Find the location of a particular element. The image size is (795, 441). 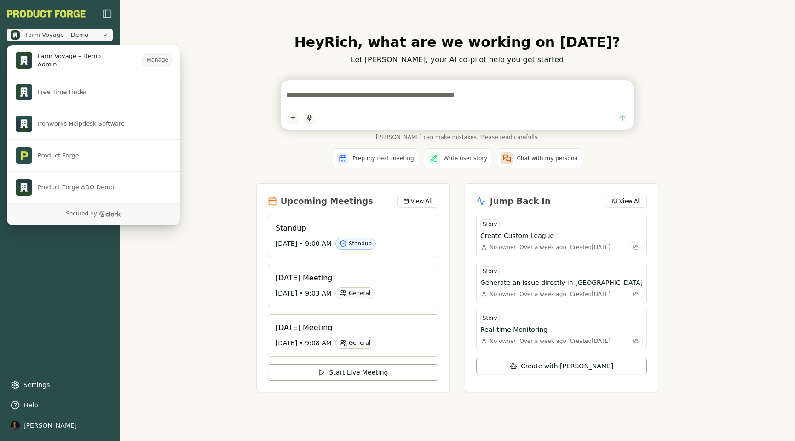

h2: Upcoming Meetings is located at coordinates (327, 201).